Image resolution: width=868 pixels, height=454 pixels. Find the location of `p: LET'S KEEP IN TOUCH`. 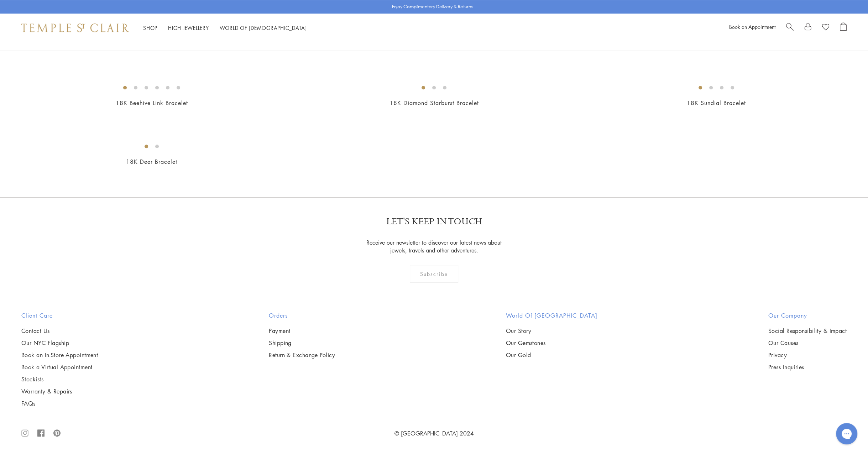

p: LET'S KEEP IN TOUCH is located at coordinates (434, 222).